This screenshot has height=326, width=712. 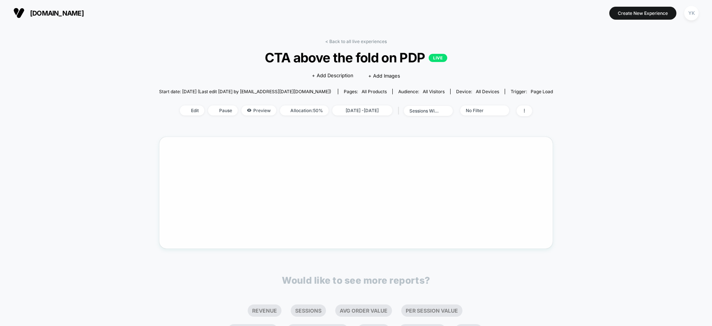 What do you see at coordinates (477, 91) in the screenshot?
I see `span: Device:` at bounding box center [477, 91].